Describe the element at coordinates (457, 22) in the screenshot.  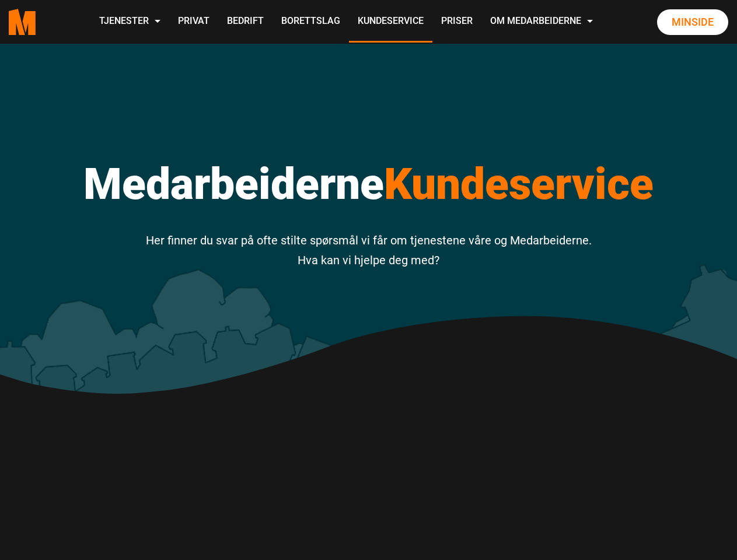
I see `a: Priser` at that location.